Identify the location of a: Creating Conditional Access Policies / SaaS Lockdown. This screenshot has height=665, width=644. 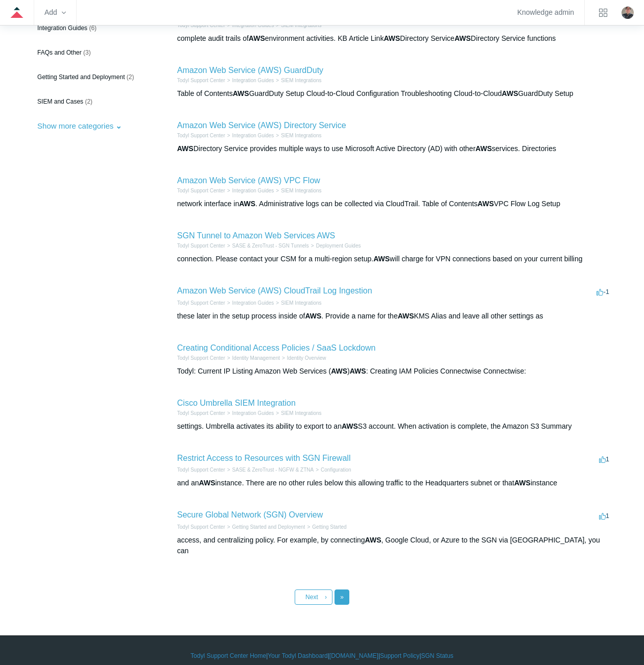
(276, 347).